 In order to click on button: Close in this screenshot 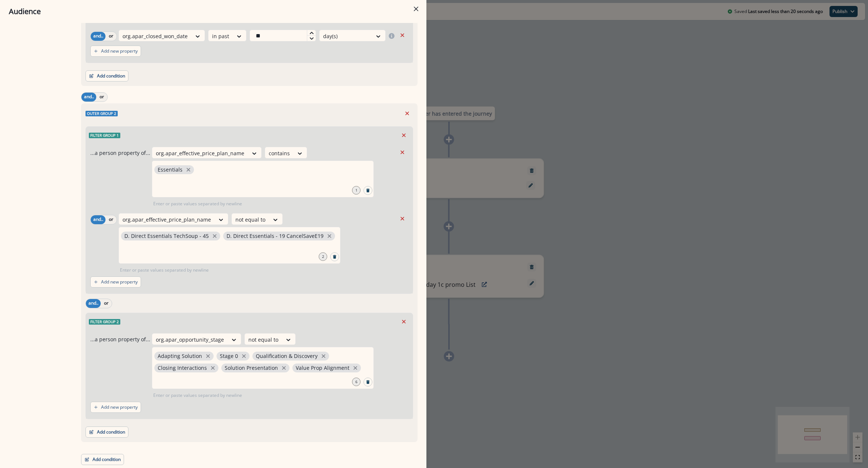, I will do `click(416, 9)`.